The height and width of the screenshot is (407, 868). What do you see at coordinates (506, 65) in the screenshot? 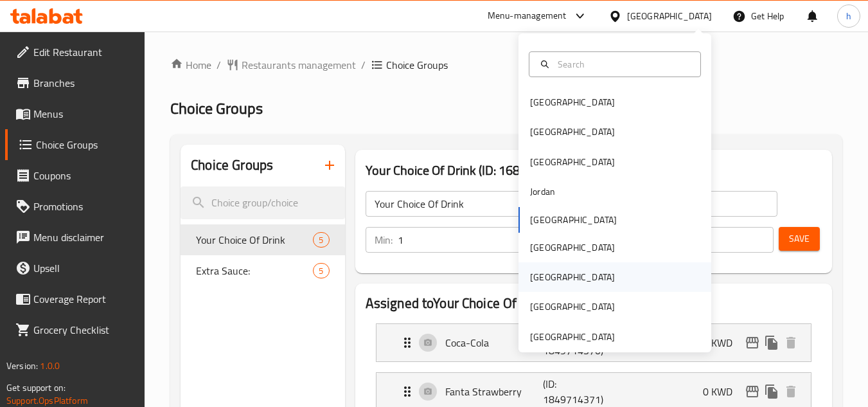
I see `nav: breadcrumb` at bounding box center [506, 65].